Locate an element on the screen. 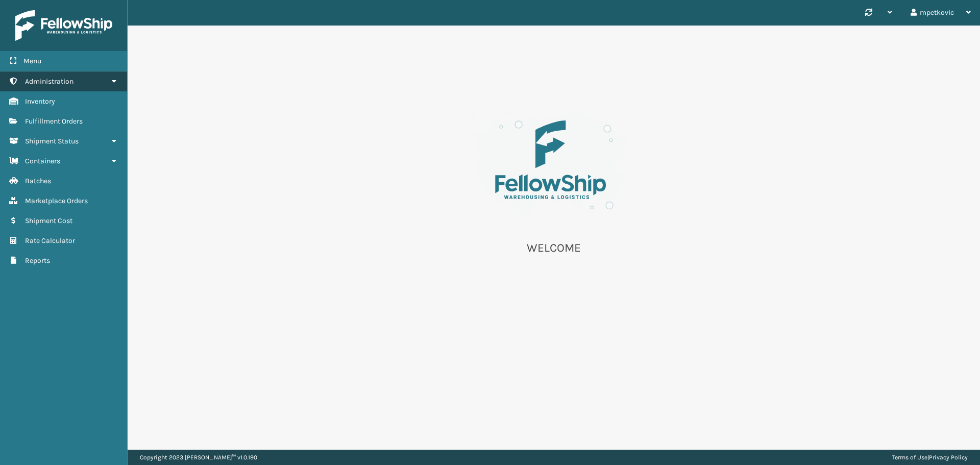  a: Terms of Use is located at coordinates (910, 458).